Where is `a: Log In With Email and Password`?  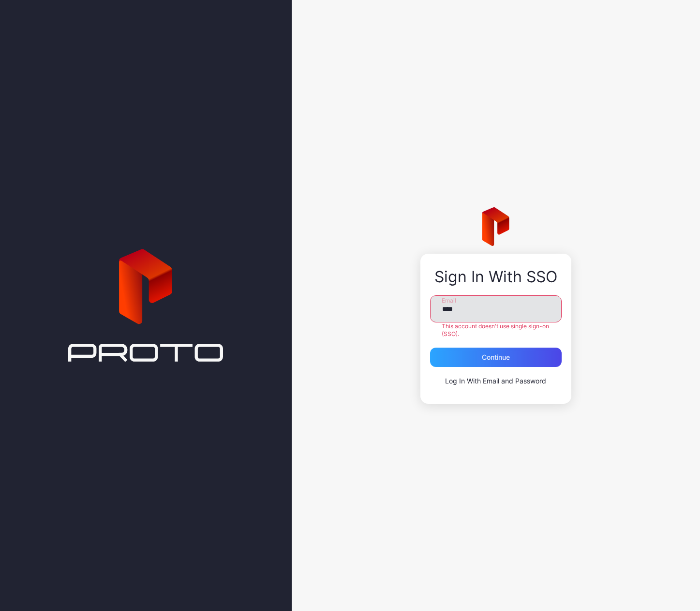
a: Log In With Email and Password is located at coordinates (495, 381).